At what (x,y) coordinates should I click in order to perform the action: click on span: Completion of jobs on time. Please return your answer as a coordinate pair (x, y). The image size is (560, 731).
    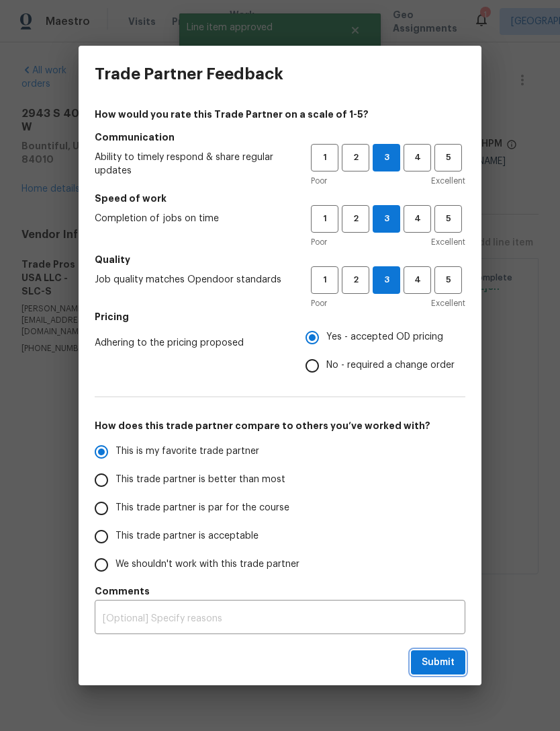
    Looking at the image, I should click on (192, 219).